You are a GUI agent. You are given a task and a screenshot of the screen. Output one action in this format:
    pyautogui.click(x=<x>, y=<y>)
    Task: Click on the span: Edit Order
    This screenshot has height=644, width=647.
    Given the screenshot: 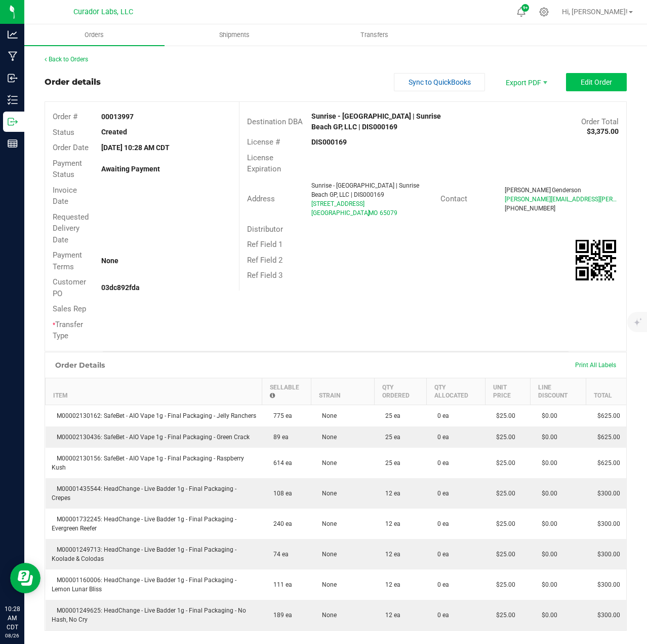 What is the action you would take?
    pyautogui.click(x=596, y=82)
    